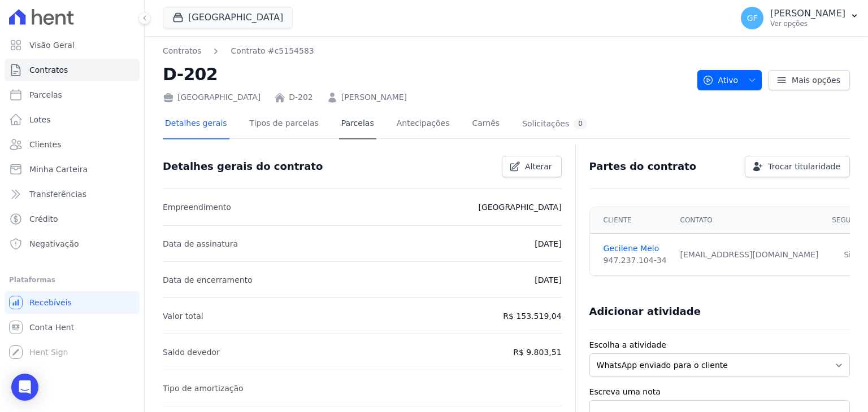 The height and width of the screenshot is (412, 868). What do you see at coordinates (72, 302) in the screenshot?
I see `a: Recebíveis` at bounding box center [72, 302].